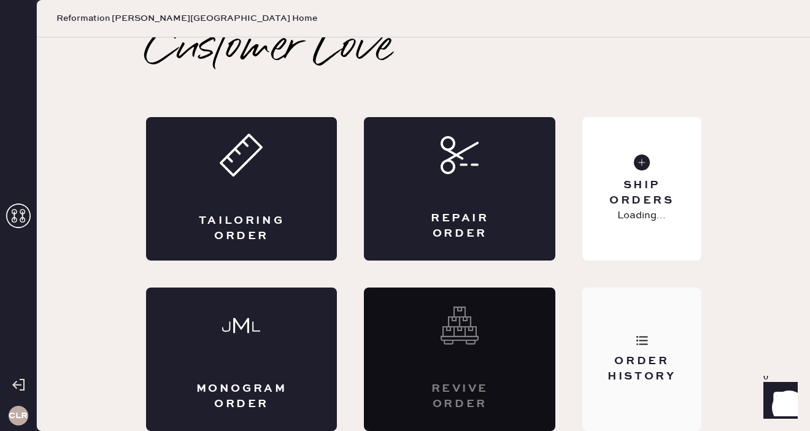 The image size is (810, 431). Describe the element at coordinates (641, 216) in the screenshot. I see `p: Loading...` at that location.